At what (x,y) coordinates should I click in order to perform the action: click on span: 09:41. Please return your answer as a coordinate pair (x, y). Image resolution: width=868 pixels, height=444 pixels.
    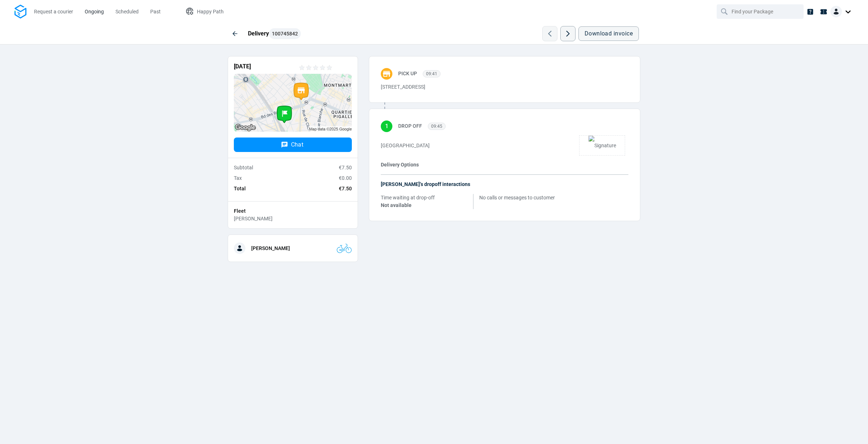
    Looking at the image, I should click on (432, 74).